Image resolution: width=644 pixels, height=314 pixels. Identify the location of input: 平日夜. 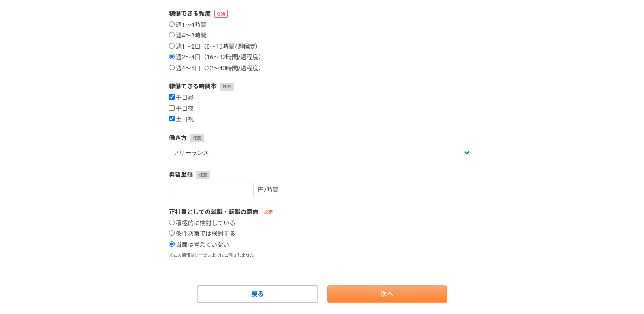
(171, 107).